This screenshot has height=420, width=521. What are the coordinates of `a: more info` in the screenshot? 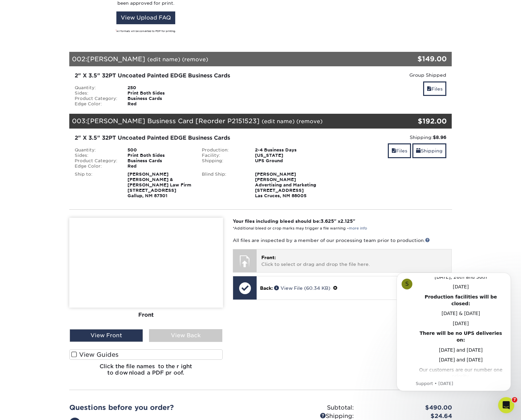 It's located at (358, 228).